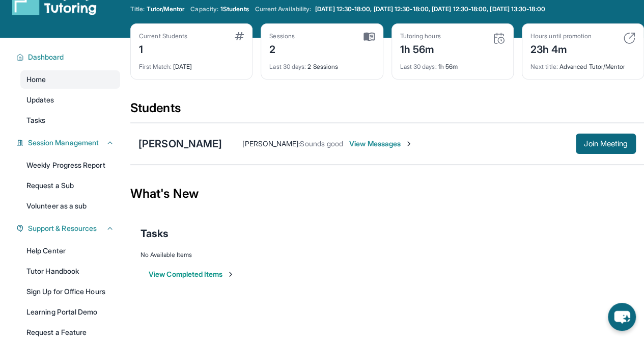 The width and height of the screenshot is (644, 339). Describe the element at coordinates (36, 80) in the screenshot. I see `span: Home` at that location.